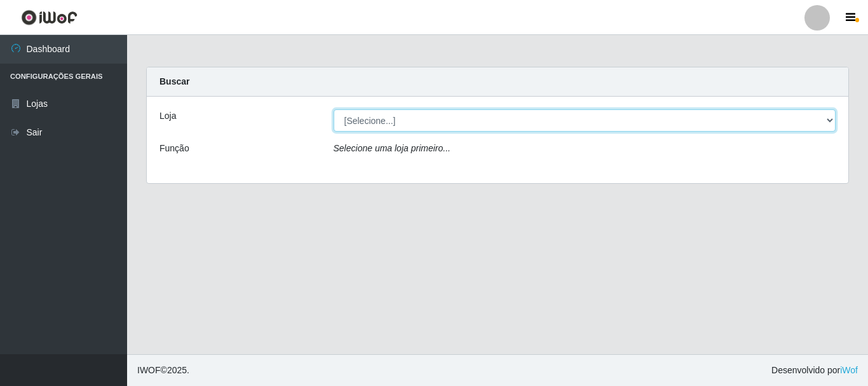 This screenshot has width=868, height=386. What do you see at coordinates (174, 82) in the screenshot?
I see `strong: Buscar` at bounding box center [174, 82].